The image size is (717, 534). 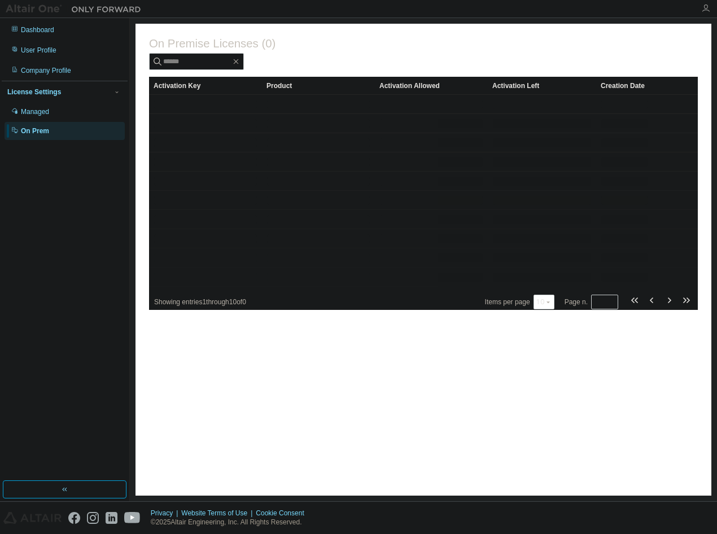 What do you see at coordinates (34, 92) in the screenshot?
I see `div: License Settings` at bounding box center [34, 92].